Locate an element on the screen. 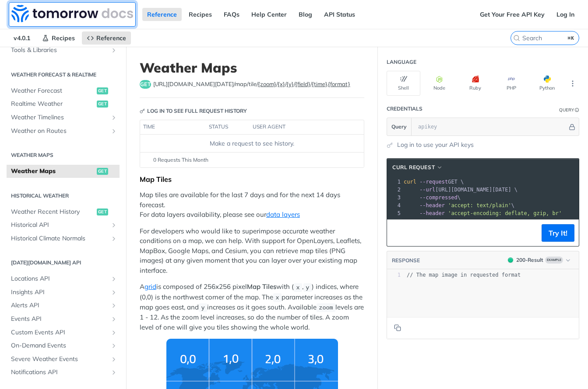 The image size is (588, 389). button: RESPONSE is located at coordinates (406, 260).